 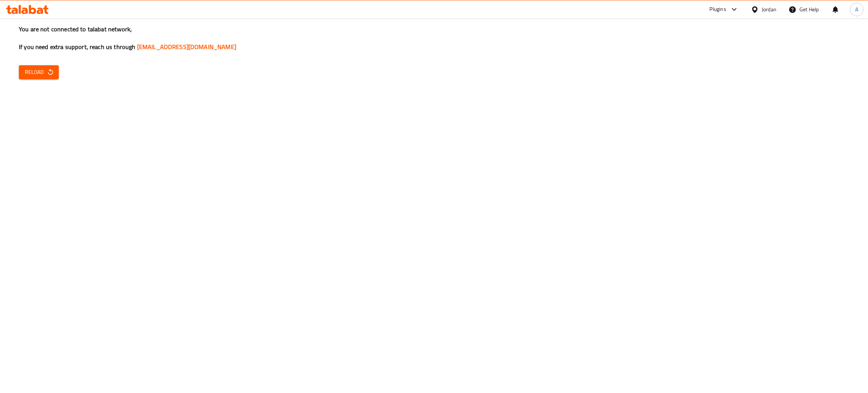 What do you see at coordinates (434, 38) in the screenshot?
I see `h3: You are not connected to talabat network, If you need extra support, reach us through` at bounding box center [434, 38].